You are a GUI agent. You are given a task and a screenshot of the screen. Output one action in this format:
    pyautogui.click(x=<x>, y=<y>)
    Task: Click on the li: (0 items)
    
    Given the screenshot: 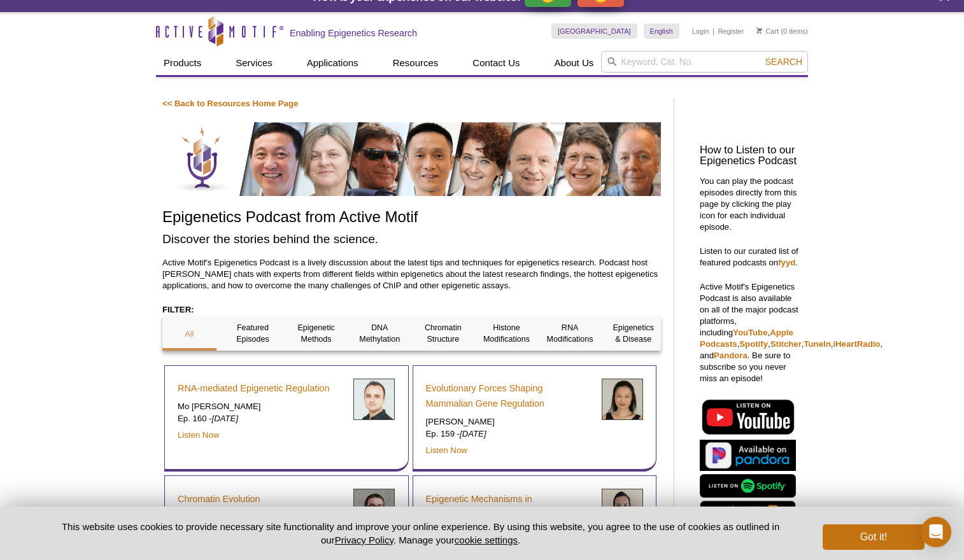 What is the action you would take?
    pyautogui.click(x=782, y=31)
    